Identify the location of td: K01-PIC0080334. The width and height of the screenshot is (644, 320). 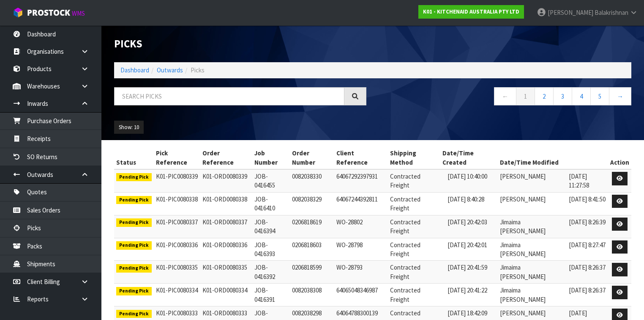
(177, 295).